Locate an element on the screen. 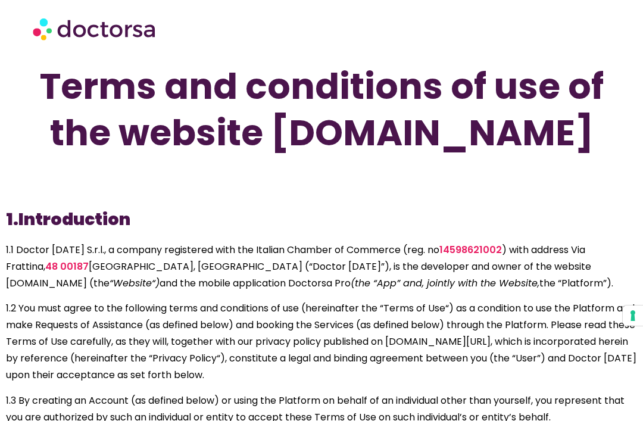 This screenshot has width=643, height=421. a: 14598621002 is located at coordinates (470, 249).